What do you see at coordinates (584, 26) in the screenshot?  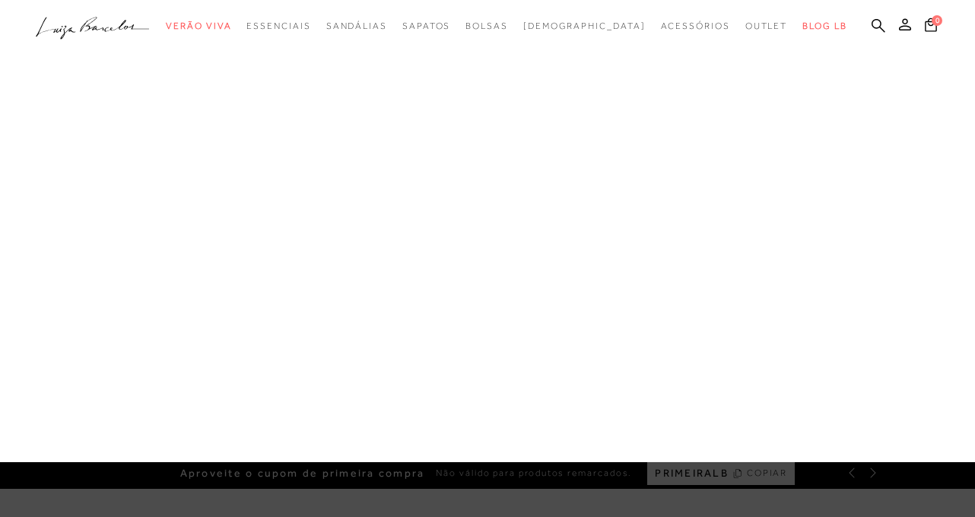 I see `a: noSubCategoriesText` at bounding box center [584, 26].